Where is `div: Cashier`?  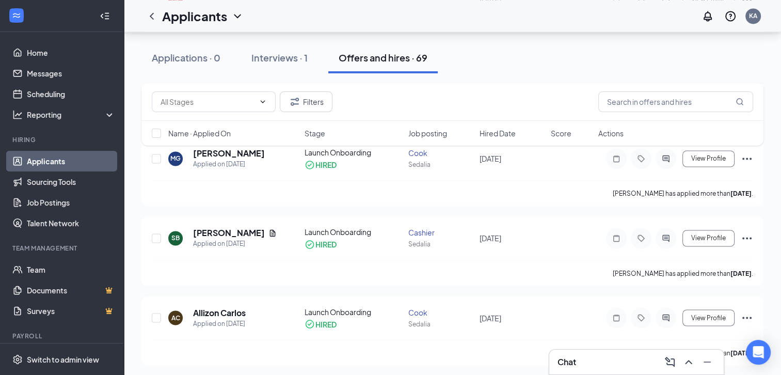 div: Cashier is located at coordinates (441, 232).